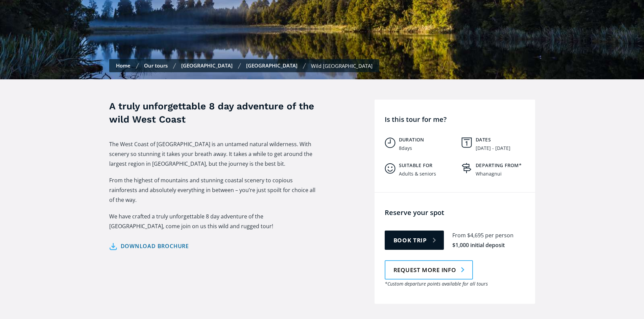 The width and height of the screenshot is (644, 319). What do you see at coordinates (458, 120) in the screenshot?
I see `h4: Is this tour for me?` at bounding box center [458, 120].